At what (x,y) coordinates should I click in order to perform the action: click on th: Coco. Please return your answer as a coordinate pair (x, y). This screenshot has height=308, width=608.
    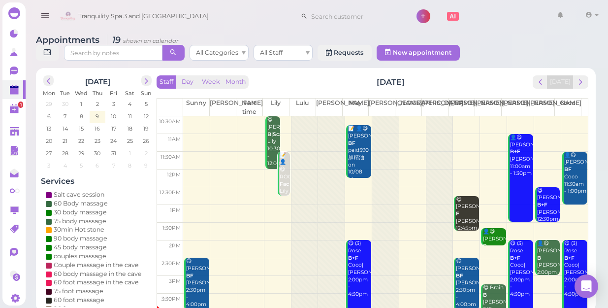
    Looking at the image, I should click on (568, 107).